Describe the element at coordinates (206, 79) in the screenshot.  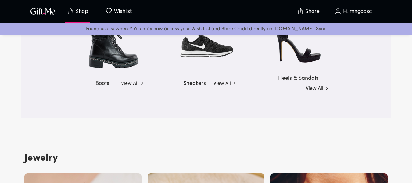
I see `a: Sneakers` at that location.